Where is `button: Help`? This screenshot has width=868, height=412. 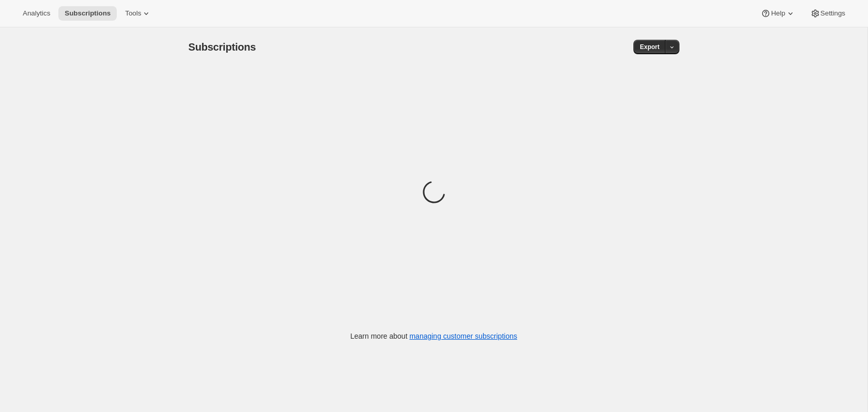 button: Help is located at coordinates (777, 13).